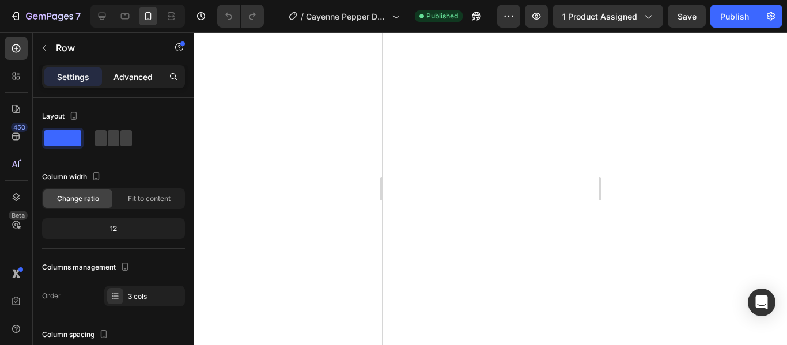 The image size is (787, 345). Describe the element at coordinates (735, 16) in the screenshot. I see `button: Publish` at that location.